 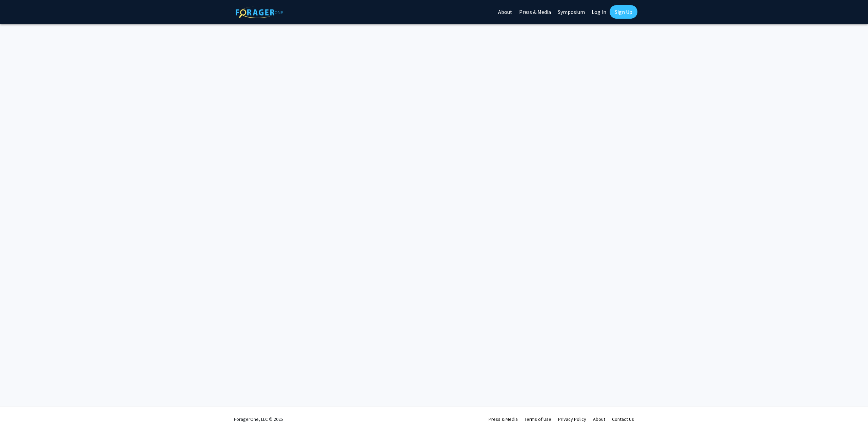 I want to click on a: Privacy Policy, so click(x=572, y=419).